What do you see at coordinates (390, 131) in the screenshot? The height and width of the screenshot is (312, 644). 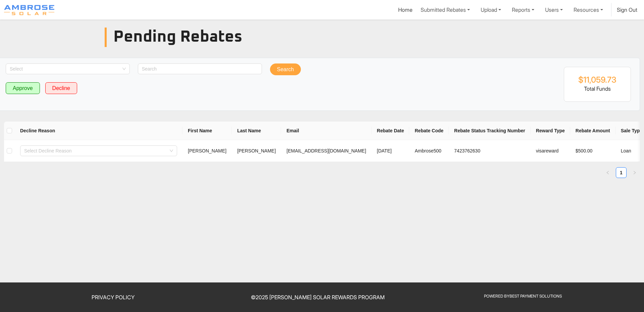 I see `th: Rebate Date` at bounding box center [390, 131].